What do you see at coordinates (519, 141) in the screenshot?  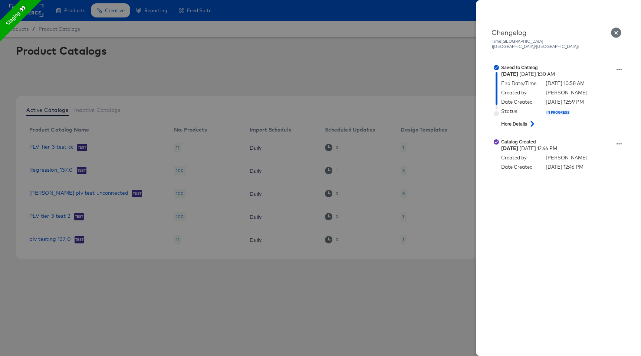 I see `strong: Catalog Created` at bounding box center [519, 141].